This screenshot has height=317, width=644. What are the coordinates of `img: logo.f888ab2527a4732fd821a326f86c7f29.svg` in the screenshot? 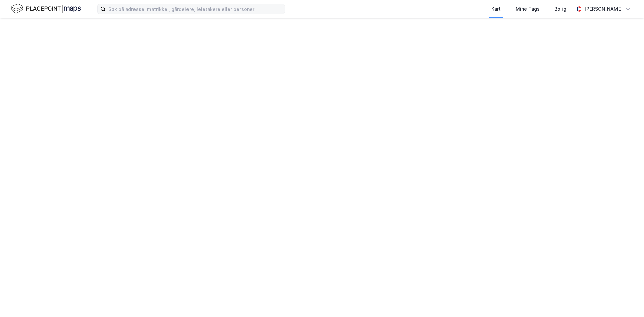 It's located at (46, 9).